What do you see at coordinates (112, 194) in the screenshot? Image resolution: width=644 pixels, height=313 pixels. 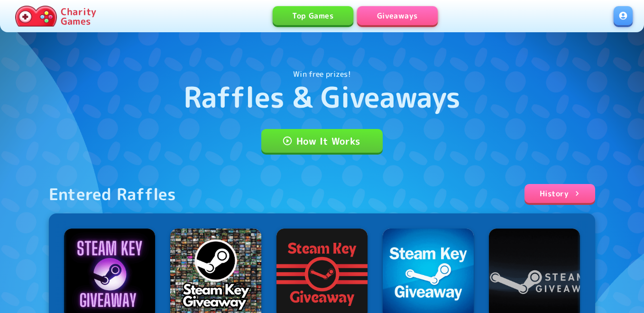 I see `div: Entered Raffles` at bounding box center [112, 194].